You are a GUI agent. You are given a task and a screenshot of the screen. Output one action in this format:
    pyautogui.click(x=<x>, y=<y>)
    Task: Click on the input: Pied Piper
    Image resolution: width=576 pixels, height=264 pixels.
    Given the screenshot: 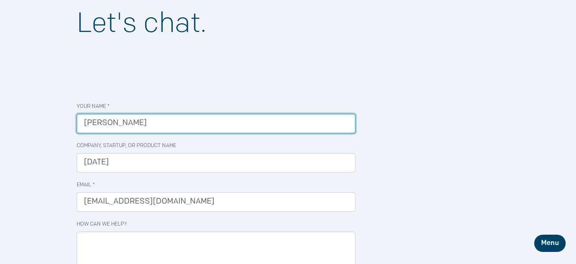 What is the action you would take?
    pyautogui.click(x=216, y=162)
    